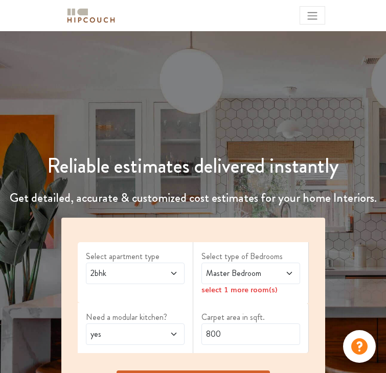 Image resolution: width=386 pixels, height=373 pixels. What do you see at coordinates (91, 15) in the screenshot?
I see `span: logo-horizontal.svg` at bounding box center [91, 15].